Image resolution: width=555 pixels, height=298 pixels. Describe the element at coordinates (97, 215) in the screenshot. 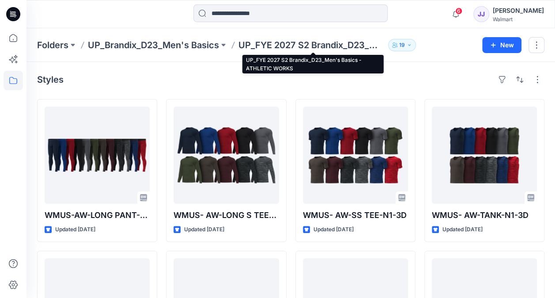

I see `p: WMUS-AW-LONG PANT-(KE1315)-N1-3D` at that location.